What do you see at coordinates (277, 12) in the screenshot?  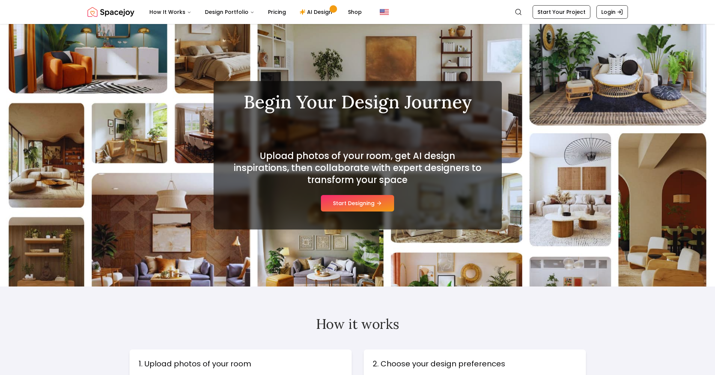 I see `a: Pricing` at bounding box center [277, 12].